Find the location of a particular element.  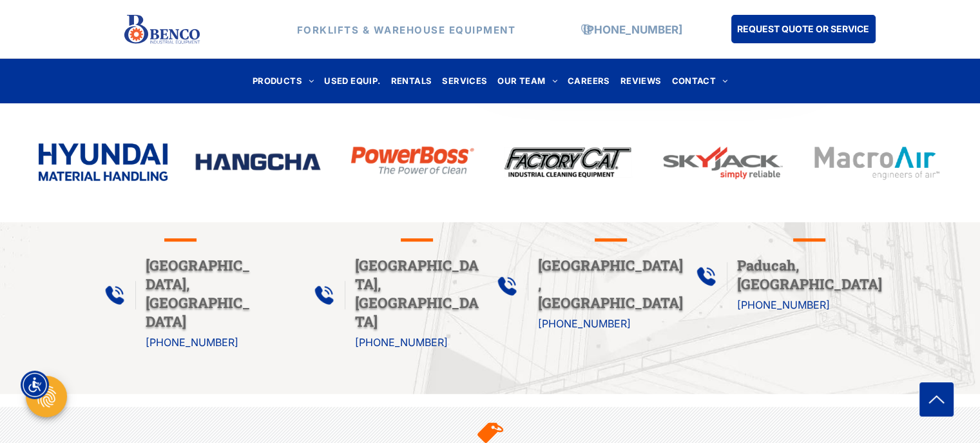

span: REQUEST QUOTE OR SERVICE is located at coordinates (803, 28).